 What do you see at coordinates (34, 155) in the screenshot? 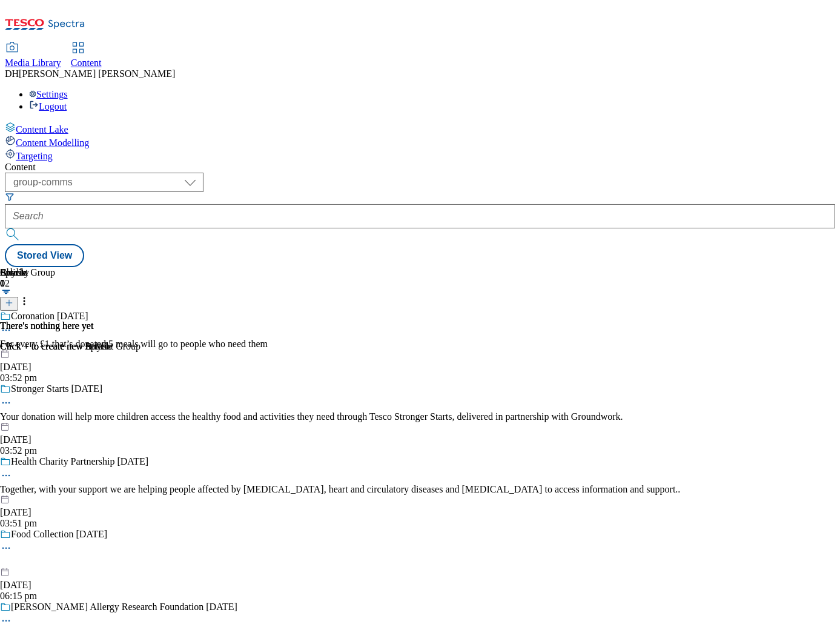
I see `span: Targeting` at bounding box center [34, 155].